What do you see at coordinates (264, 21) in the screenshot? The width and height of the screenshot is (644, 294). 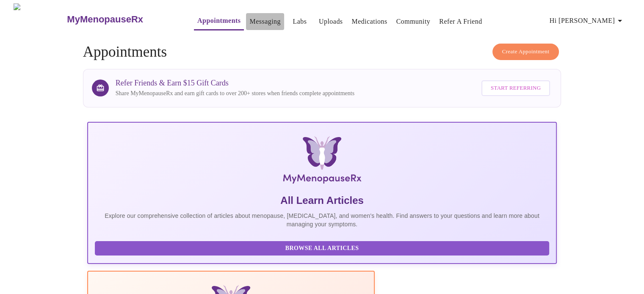 I see `a: Messaging` at bounding box center [264, 21].